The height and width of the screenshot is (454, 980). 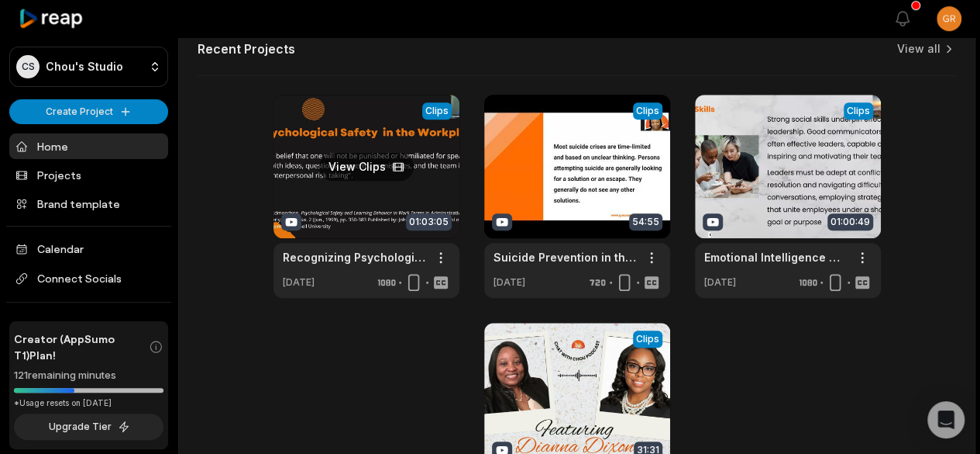 What do you see at coordinates (89, 248) in the screenshot?
I see `a: Calendar` at bounding box center [89, 248].